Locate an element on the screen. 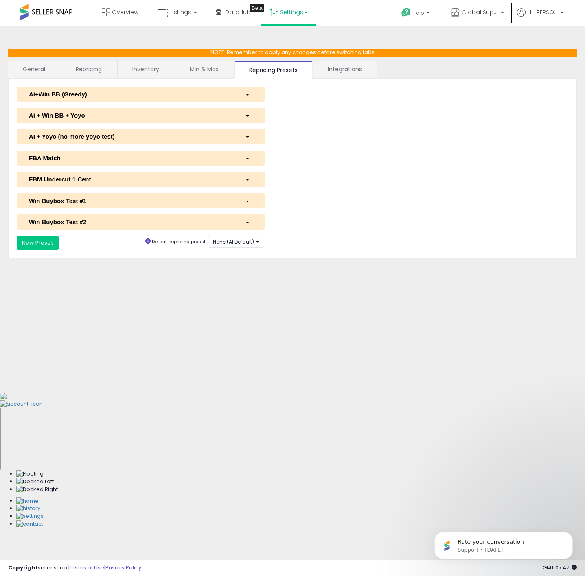 The width and height of the screenshot is (585, 576). a: Integrations is located at coordinates (345, 69).